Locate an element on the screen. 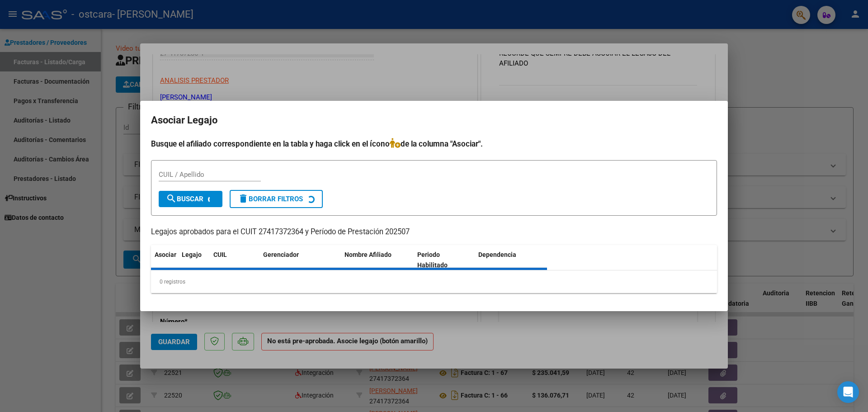 Image resolution: width=868 pixels, height=412 pixels. button: Borrar Filtros is located at coordinates (276, 199).